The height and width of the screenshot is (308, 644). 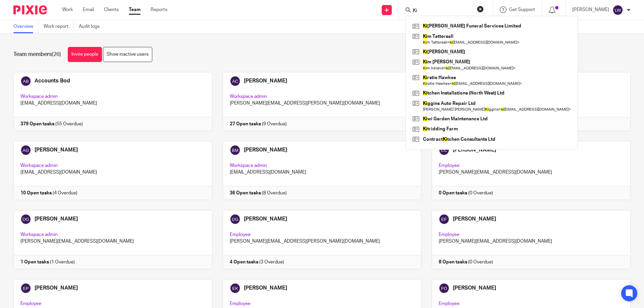 What do you see at coordinates (88, 10) in the screenshot?
I see `a: Email` at bounding box center [88, 10].